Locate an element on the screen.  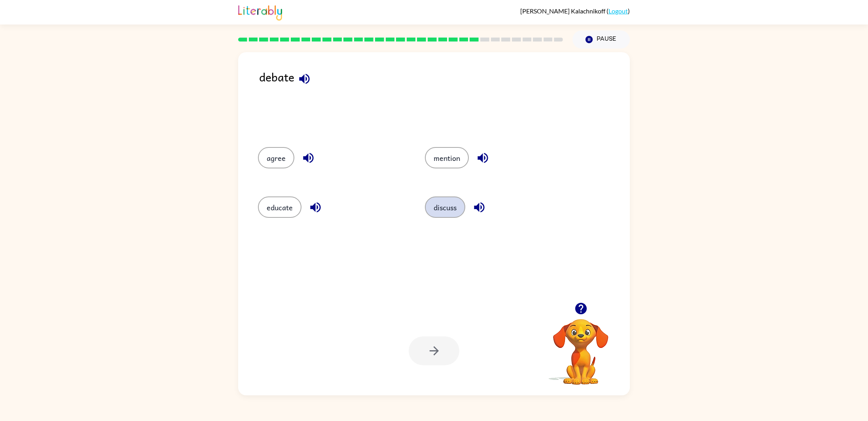
button: agree is located at coordinates (276, 158).